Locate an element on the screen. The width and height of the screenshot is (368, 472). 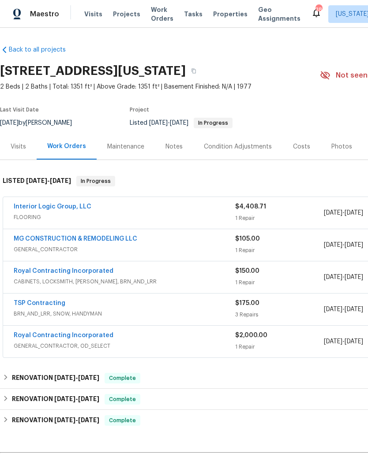
button: Copy Address is located at coordinates (194, 71).